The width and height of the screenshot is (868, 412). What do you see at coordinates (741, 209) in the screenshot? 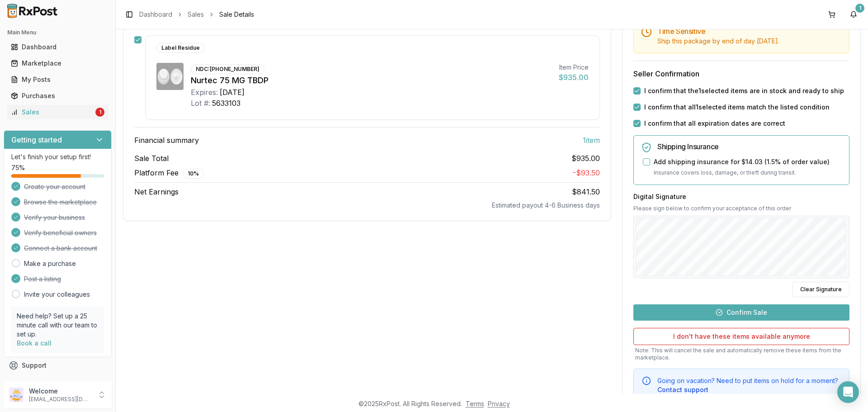
I see `p: Please sign below to confirm your acceptance of this order` at bounding box center [741, 209].